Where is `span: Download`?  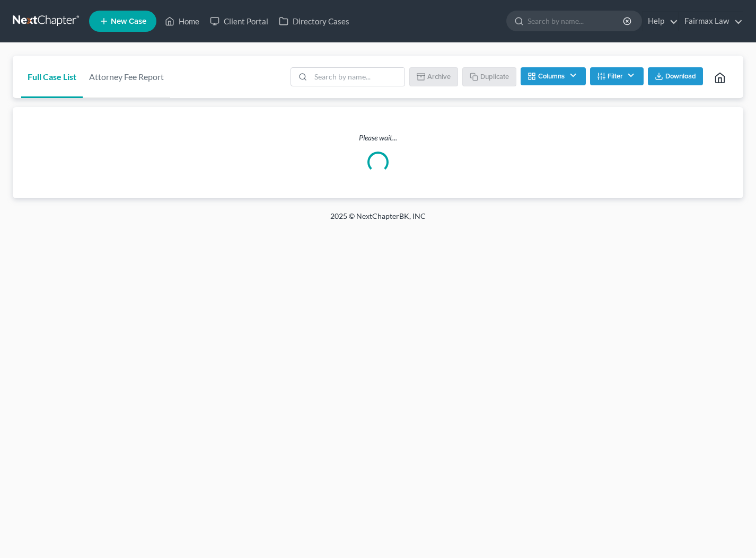 span: Download is located at coordinates (681, 76).